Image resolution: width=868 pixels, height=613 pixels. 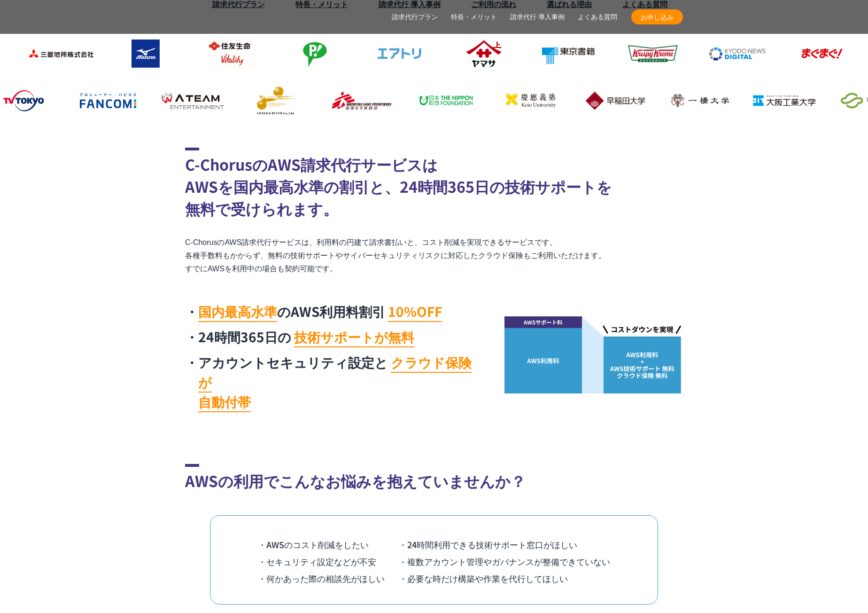 I want to click on a: 請求代行 導入事例, so click(x=538, y=17).